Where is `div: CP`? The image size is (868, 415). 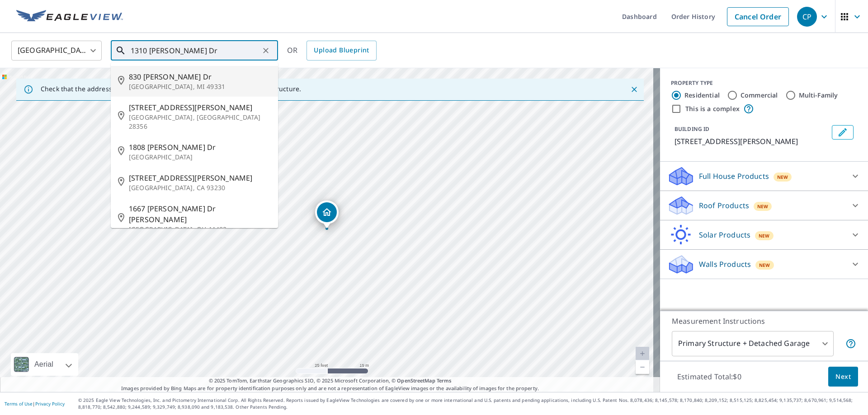
div: CP is located at coordinates (807, 17).